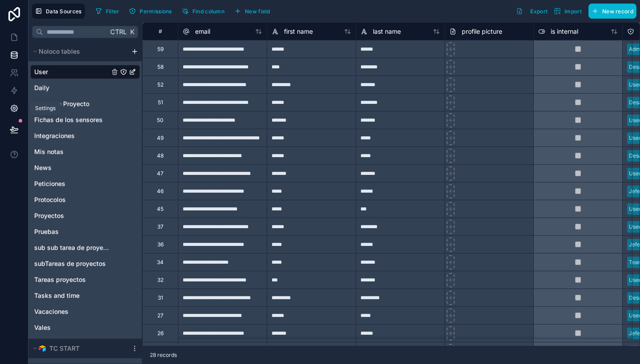 This screenshot has width=640, height=364. Describe the element at coordinates (573, 11) in the screenshot. I see `span: Import` at that location.